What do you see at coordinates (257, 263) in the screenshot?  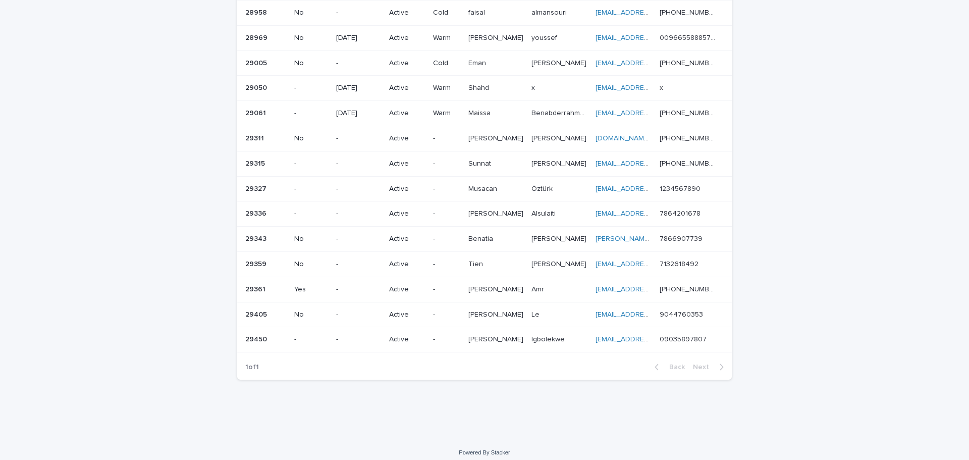 I see `p: 29359` at bounding box center [257, 263].